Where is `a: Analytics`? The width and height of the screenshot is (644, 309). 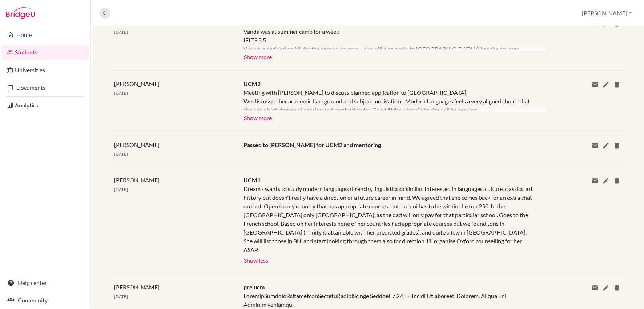 a: Analytics is located at coordinates (45, 105).